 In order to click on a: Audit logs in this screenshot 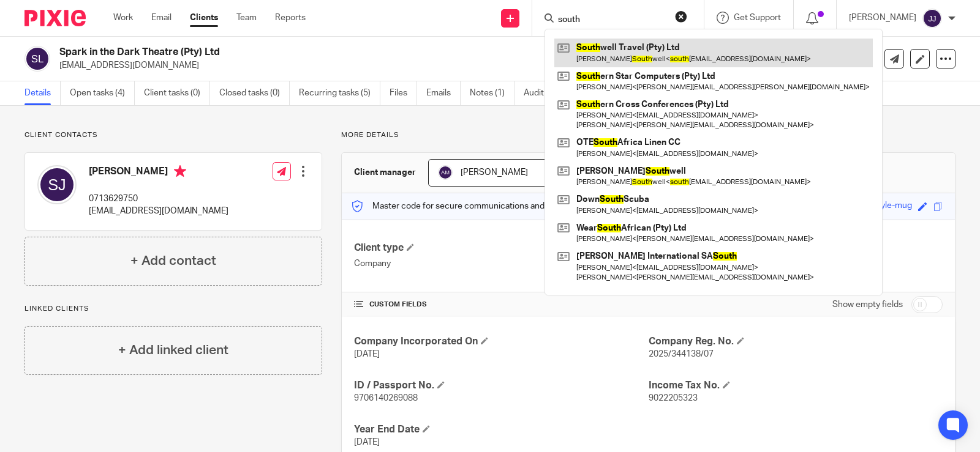, I will do `click(547, 93)`.